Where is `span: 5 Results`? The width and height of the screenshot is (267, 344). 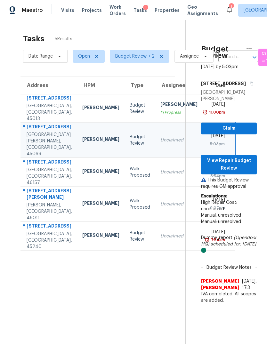 span: 5 Results is located at coordinates (63, 39).